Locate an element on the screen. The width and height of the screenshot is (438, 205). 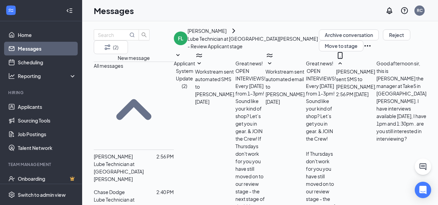
svg: Collapse is located at coordinates (69, 11).